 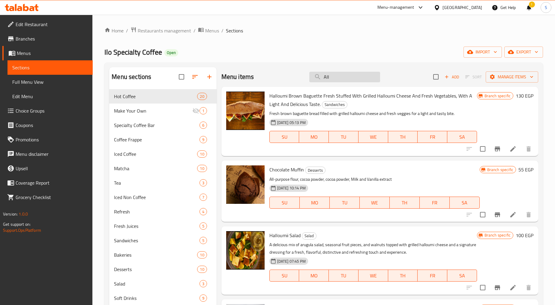 I want to click on a: Edit Restaurant, so click(x=47, y=24).